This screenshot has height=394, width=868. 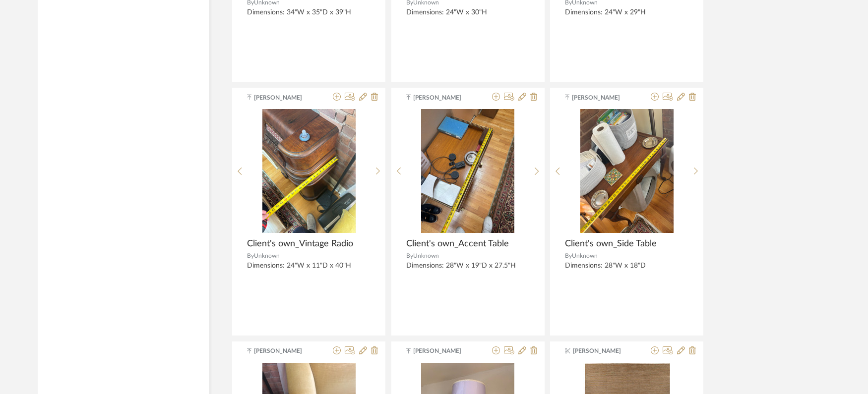 I want to click on div: Dimensions: 34"W x 35"D x 39"H, so click(x=308, y=17).